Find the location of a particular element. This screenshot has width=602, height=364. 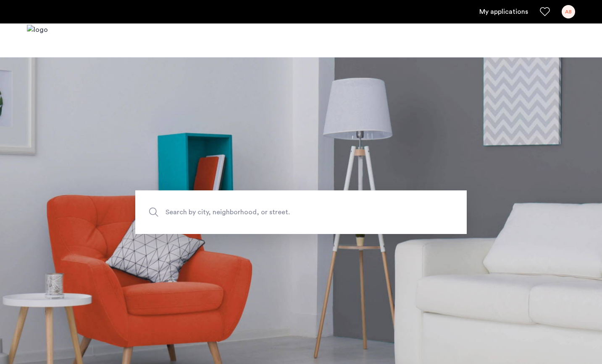

a: Favorites is located at coordinates (545, 12).